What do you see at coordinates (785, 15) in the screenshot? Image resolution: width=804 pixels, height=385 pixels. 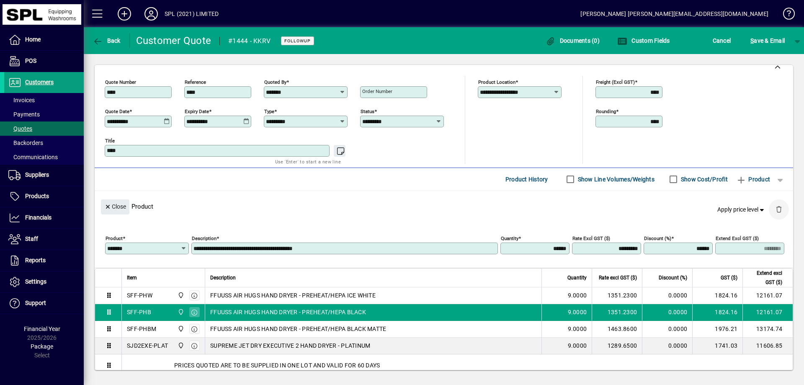 I see `a: Knowledge Base` at bounding box center [785, 15].